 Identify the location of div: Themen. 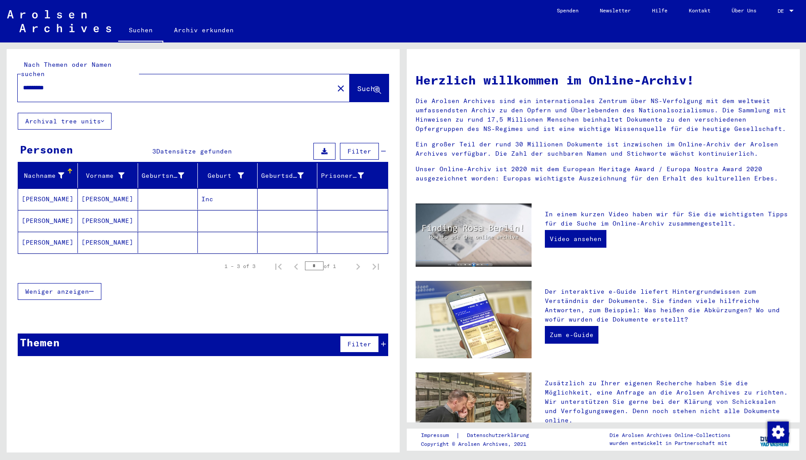
(40, 343).